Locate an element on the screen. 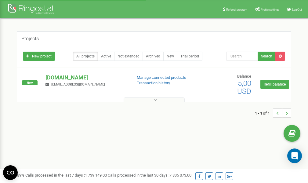 The height and width of the screenshot is (183, 308). a: Transaction history is located at coordinates (153, 83).